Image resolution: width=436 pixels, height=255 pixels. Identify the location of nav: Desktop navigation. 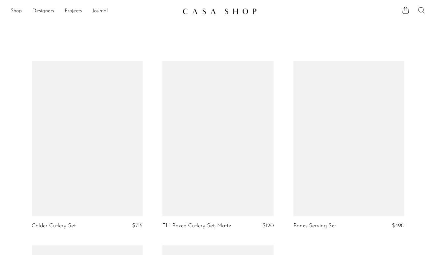
(94, 11).